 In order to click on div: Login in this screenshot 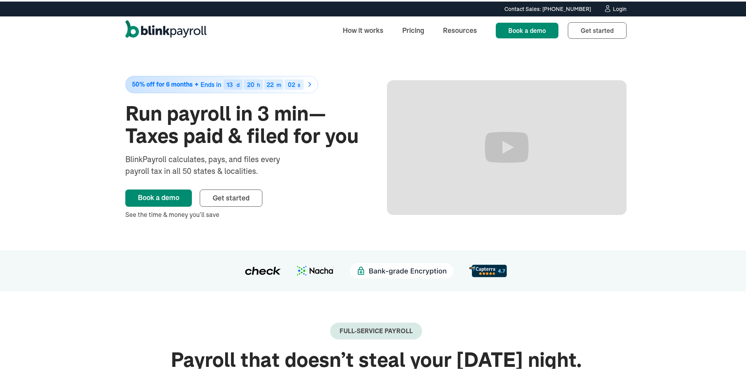, I will do `click(620, 7)`.